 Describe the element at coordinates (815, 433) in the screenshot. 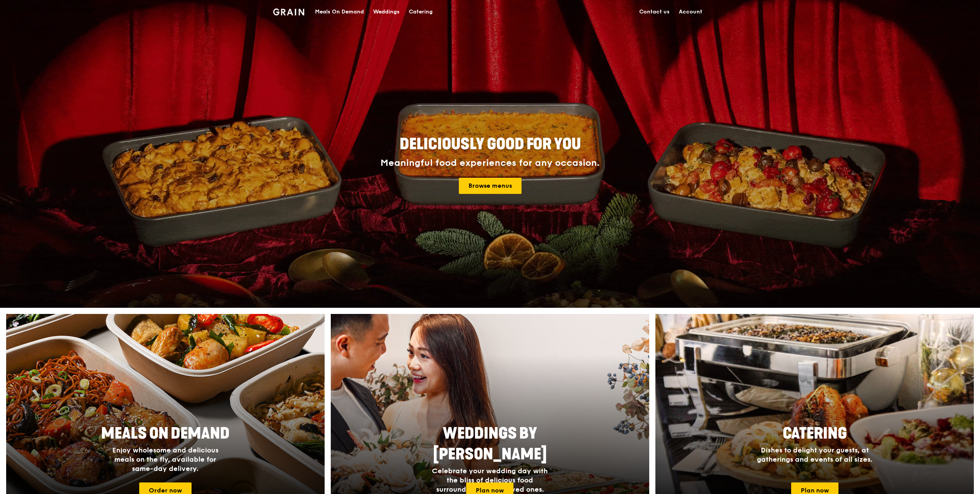

I see `span: Catering` at that location.